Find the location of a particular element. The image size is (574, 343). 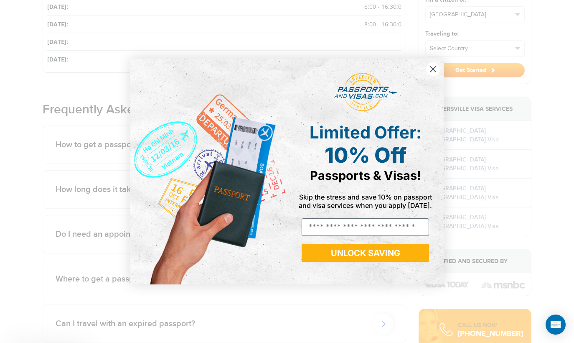

span: Limited Offer: is located at coordinates (366, 132).